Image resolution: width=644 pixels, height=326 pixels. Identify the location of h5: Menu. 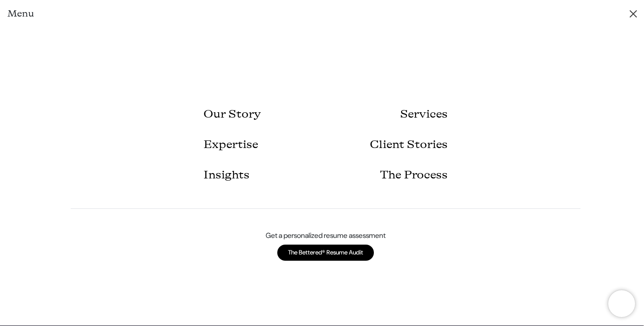
(21, 14).